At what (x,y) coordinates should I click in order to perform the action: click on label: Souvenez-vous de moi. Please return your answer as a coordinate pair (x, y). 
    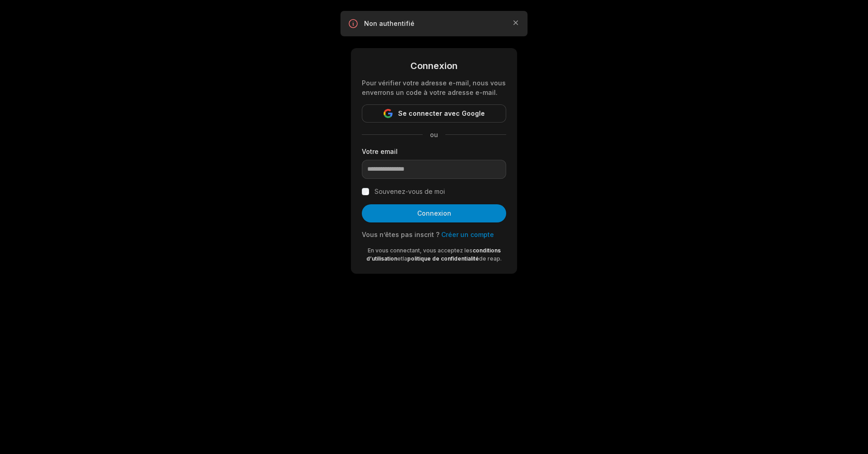
    Looking at the image, I should click on (409, 192).